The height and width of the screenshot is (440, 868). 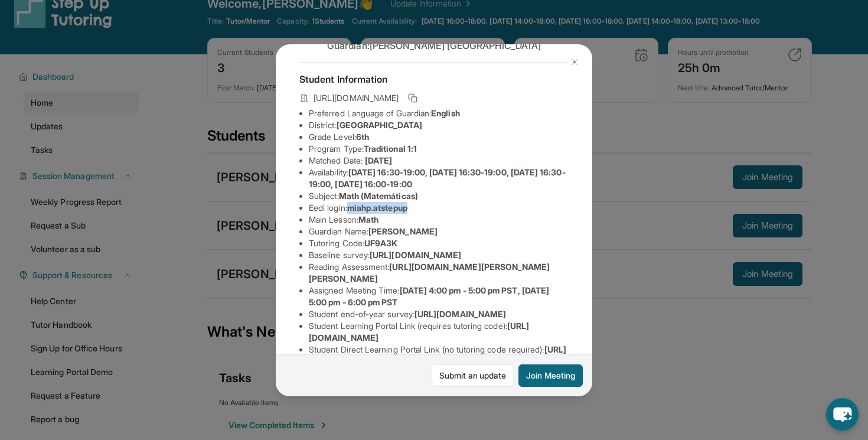 I want to click on li: Tutoring Code :, so click(x=439, y=244).